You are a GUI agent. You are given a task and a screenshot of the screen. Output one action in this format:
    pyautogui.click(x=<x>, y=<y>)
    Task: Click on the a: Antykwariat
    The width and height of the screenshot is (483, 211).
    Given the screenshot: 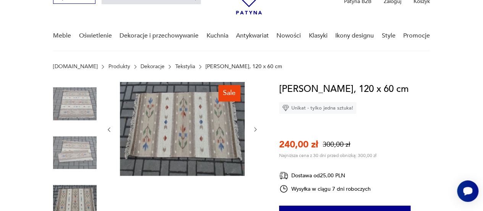 What is the action you would take?
    pyautogui.click(x=253, y=36)
    